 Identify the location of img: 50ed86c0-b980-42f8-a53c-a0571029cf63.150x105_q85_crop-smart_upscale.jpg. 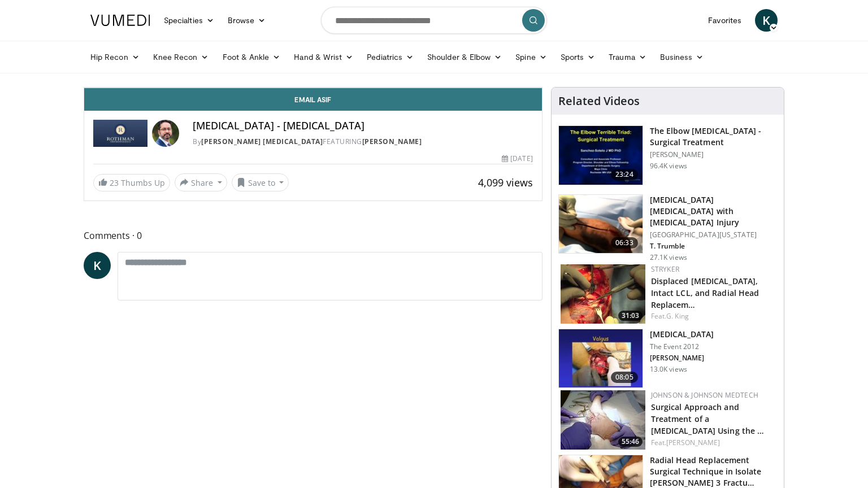
(603, 293).